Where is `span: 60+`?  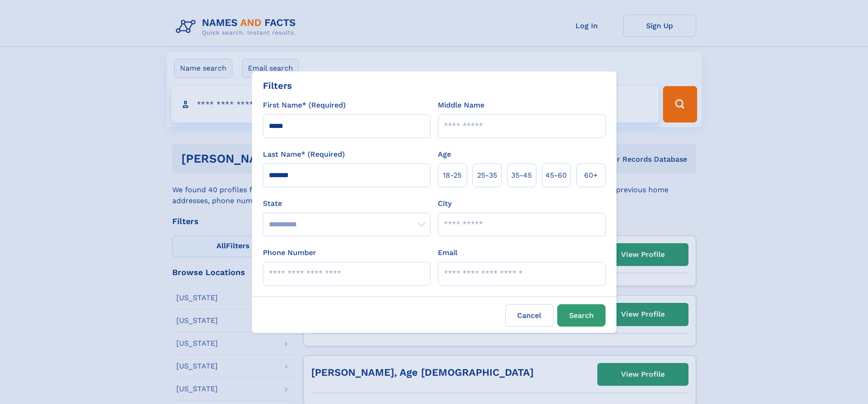 span: 60+ is located at coordinates (591, 175).